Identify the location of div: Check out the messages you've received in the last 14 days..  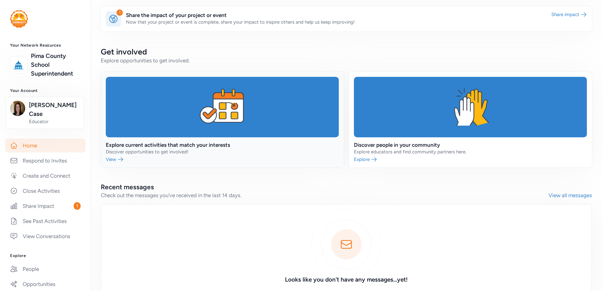
(325, 195).